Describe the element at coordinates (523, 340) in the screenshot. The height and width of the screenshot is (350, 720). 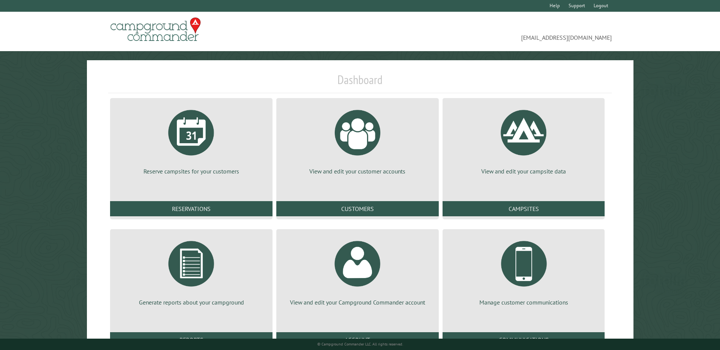
I see `a: Communications` at that location.